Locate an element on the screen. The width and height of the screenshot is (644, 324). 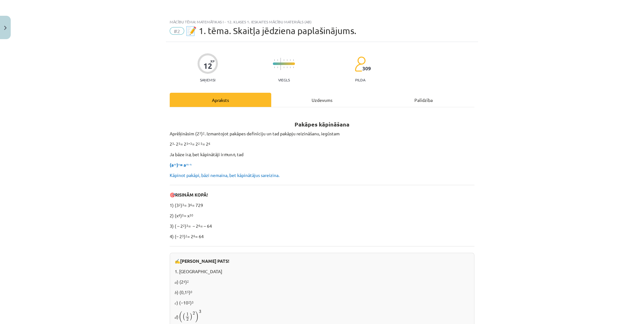
span: #2 is located at coordinates (177, 31).